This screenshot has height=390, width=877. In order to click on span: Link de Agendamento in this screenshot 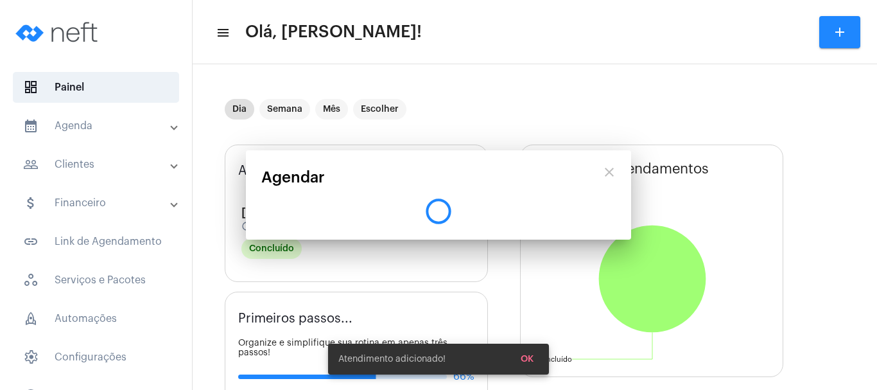, I will do `click(96, 241)`.